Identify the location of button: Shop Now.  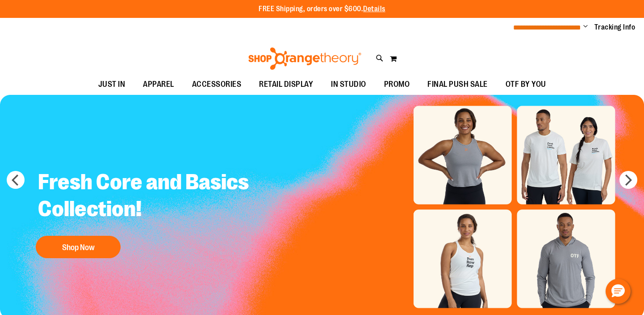
(78, 246).